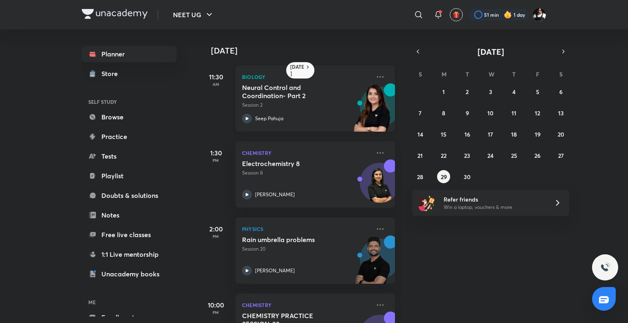 Image resolution: width=628 pixels, height=323 pixels. I want to click on abbr: Wednesday, so click(491, 74).